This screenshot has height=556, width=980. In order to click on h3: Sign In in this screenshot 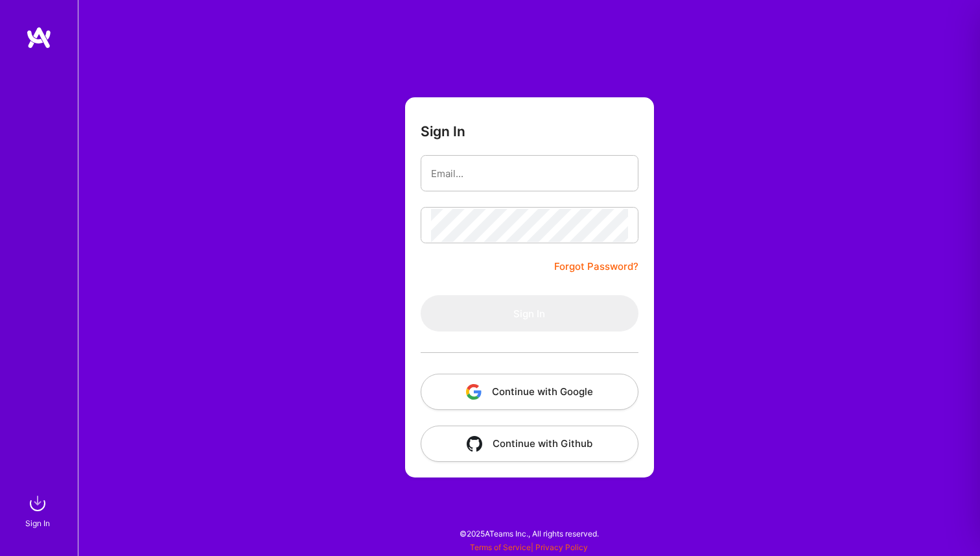, I will do `click(443, 131)`.